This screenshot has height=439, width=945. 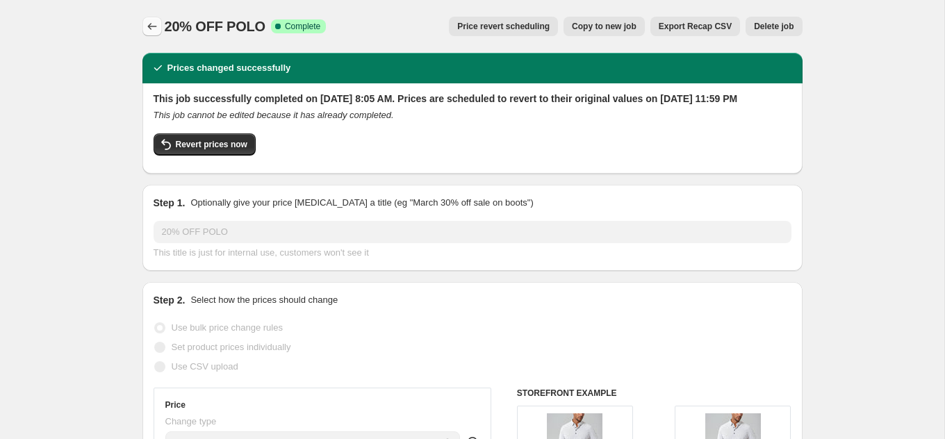 What do you see at coordinates (169, 300) in the screenshot?
I see `h2: Step 2.` at bounding box center [169, 300].